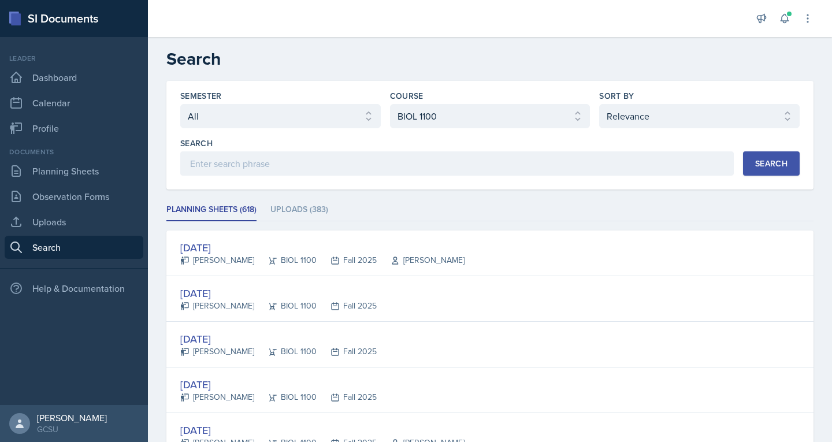  Describe the element at coordinates (74, 171) in the screenshot. I see `a: Planning Sheets` at that location.